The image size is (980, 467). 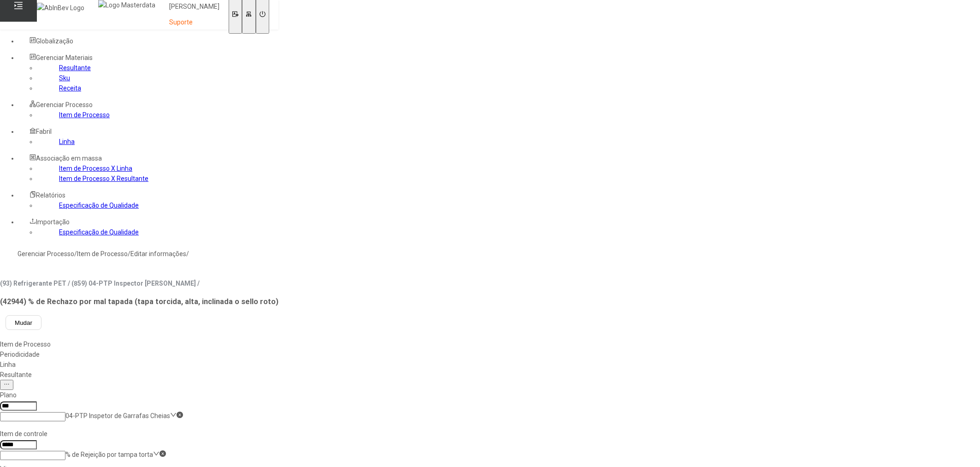 What do you see at coordinates (64, 105) in the screenshot?
I see `span: Gerenciar Processo` at bounding box center [64, 105].